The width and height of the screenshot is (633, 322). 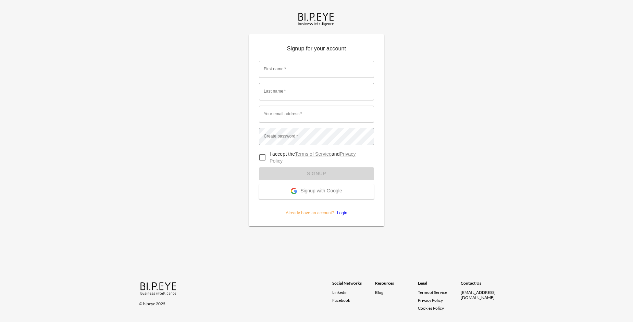 What do you see at coordinates (341, 213) in the screenshot?
I see `a: Login` at bounding box center [341, 213].